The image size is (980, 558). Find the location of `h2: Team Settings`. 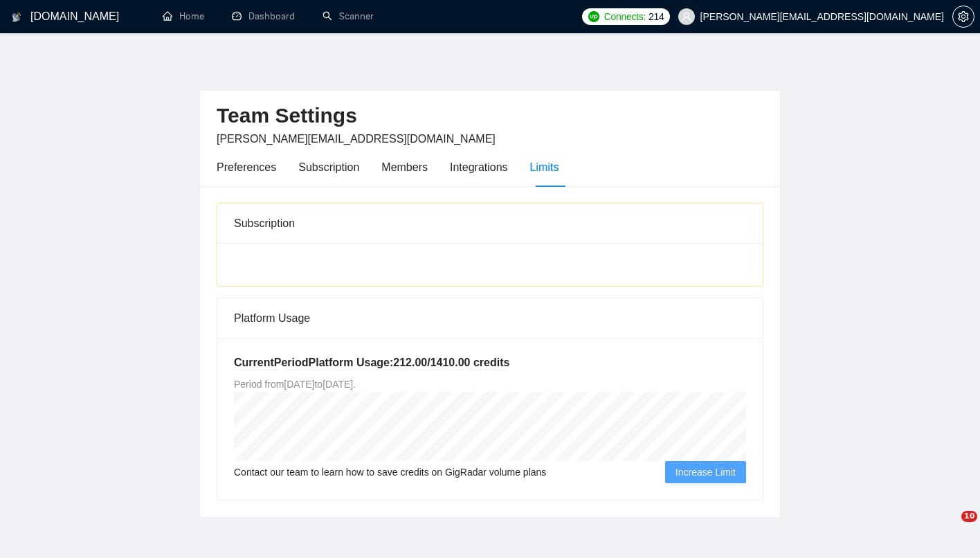

h2: Team Settings is located at coordinates (490, 115).